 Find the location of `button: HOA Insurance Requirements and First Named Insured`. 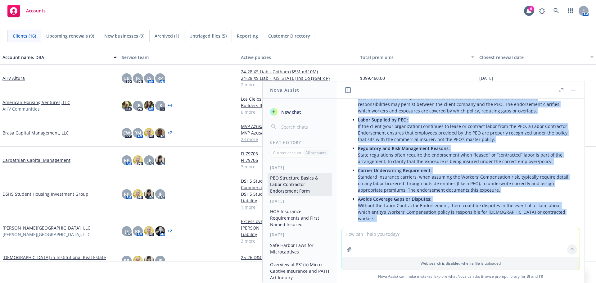

button: HOA Insurance Requirements and First Named Insured is located at coordinates (299, 217).